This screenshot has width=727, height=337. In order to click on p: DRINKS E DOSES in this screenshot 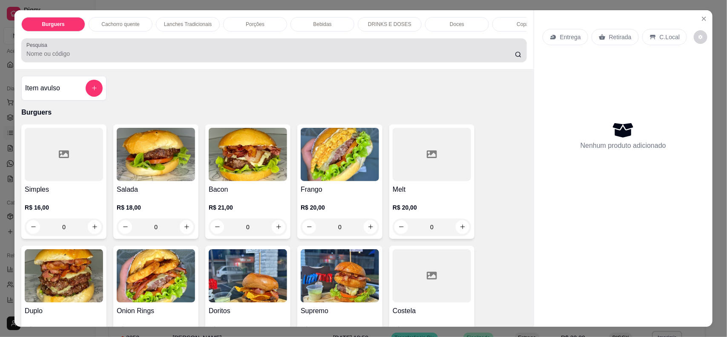, I will do `click(390, 24)`.